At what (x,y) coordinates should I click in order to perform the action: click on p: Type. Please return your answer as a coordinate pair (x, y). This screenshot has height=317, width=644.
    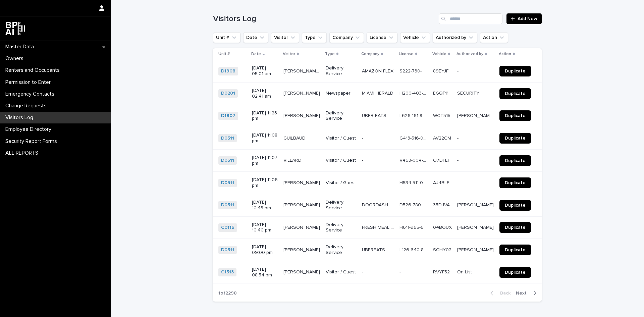
    Looking at the image, I should click on (330, 54).